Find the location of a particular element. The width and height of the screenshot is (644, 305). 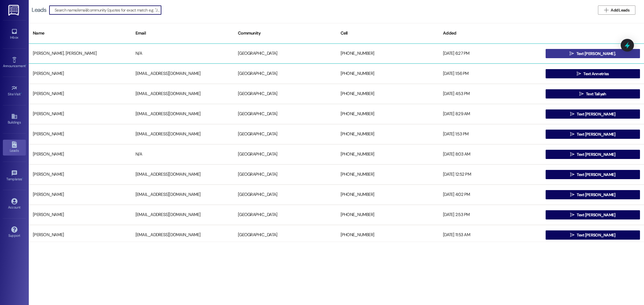

button: Text Annetriss is located at coordinates (593, 74).